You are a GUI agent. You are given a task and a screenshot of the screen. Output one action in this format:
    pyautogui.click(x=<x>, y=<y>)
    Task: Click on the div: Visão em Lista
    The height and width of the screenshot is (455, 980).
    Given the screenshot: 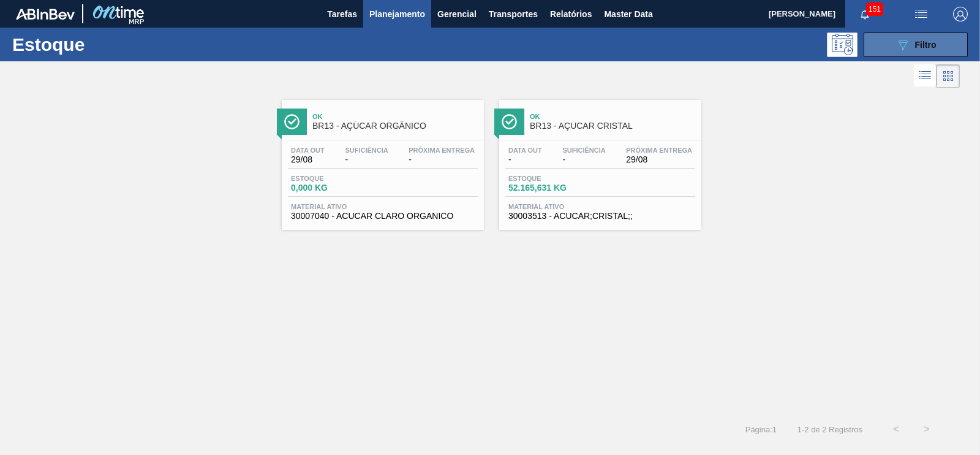 What is the action you would take?
    pyautogui.click(x=925, y=76)
    